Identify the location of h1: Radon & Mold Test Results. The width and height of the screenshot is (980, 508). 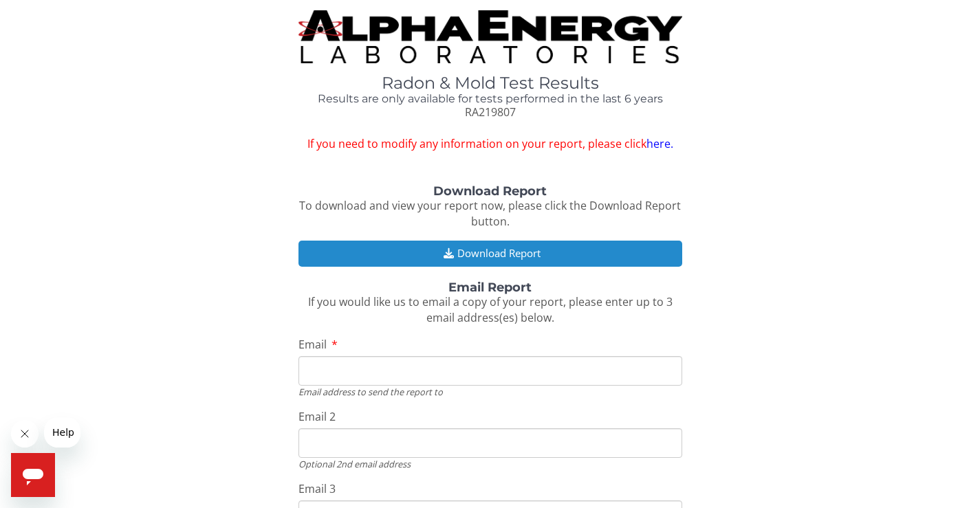
(491, 83).